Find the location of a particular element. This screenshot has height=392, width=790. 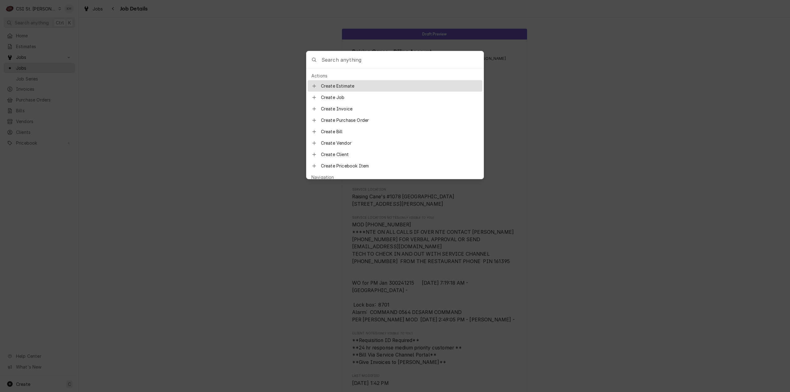

span: Create Estimate is located at coordinates (400, 86).